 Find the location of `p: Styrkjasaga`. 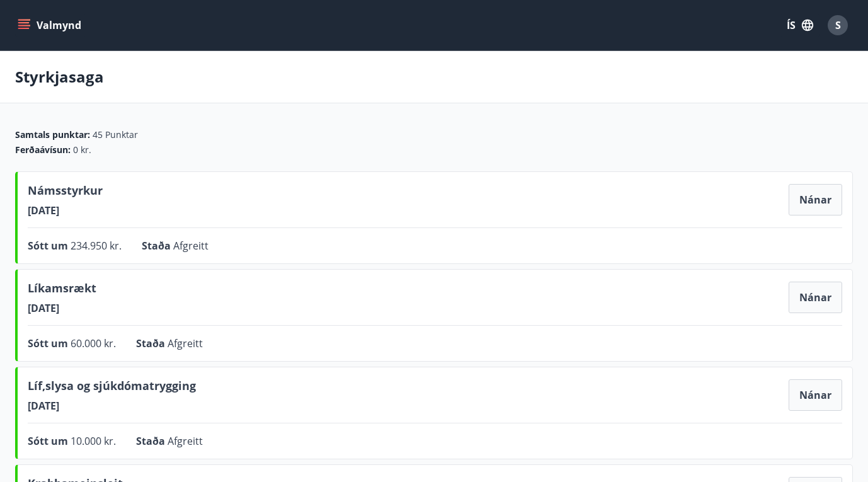

p: Styrkjasaga is located at coordinates (59, 77).